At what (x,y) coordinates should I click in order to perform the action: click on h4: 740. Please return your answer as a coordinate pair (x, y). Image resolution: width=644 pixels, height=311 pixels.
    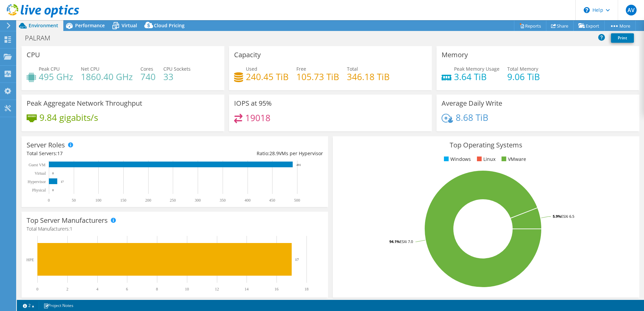
    Looking at the image, I should click on (148, 77).